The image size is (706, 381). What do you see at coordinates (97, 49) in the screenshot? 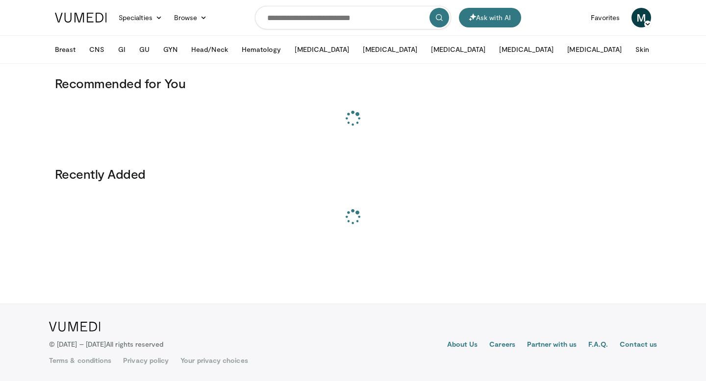
I see `button: CNS` at bounding box center [97, 49].